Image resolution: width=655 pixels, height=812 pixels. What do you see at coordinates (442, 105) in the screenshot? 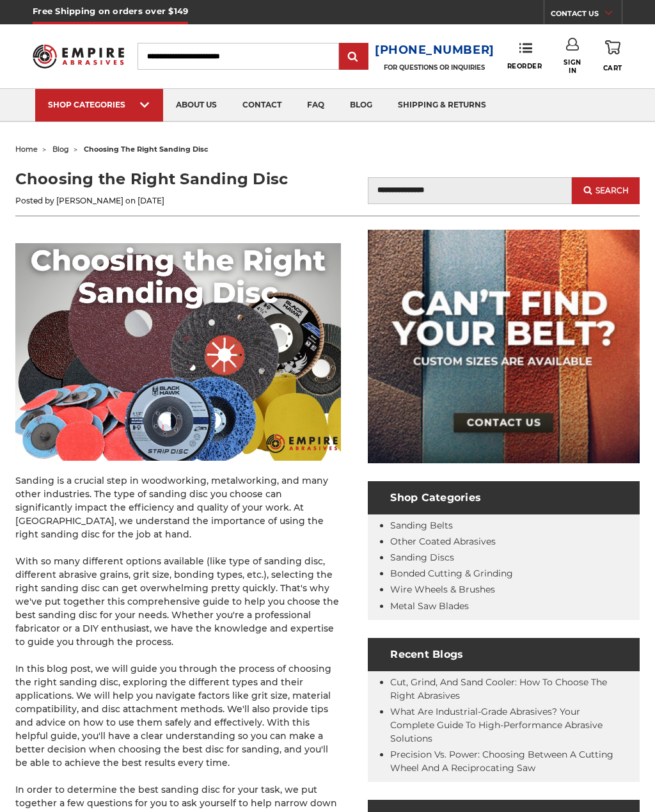
I see `a: shipping & returns` at bounding box center [442, 105].